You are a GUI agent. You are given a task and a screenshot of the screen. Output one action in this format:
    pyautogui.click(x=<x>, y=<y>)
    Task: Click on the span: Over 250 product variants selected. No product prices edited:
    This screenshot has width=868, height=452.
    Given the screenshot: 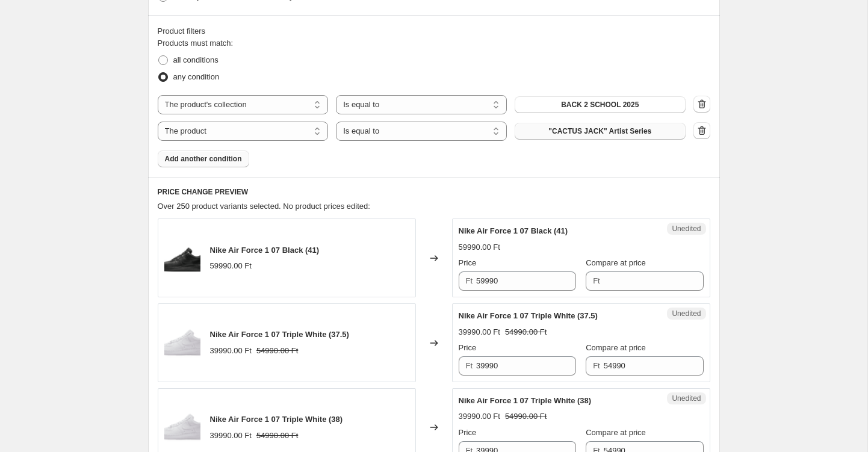 What is the action you would take?
    pyautogui.click(x=264, y=206)
    